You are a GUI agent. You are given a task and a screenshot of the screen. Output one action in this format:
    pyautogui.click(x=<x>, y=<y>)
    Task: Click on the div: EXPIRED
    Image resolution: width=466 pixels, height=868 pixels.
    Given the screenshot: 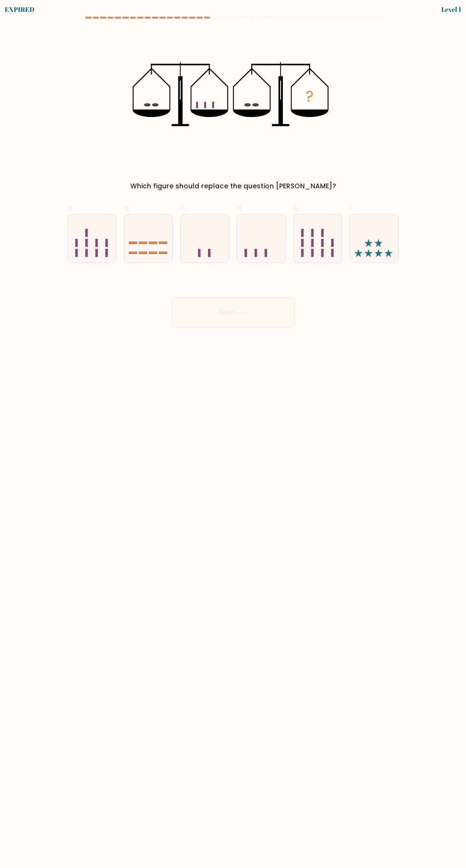 What is the action you would take?
    pyautogui.click(x=19, y=9)
    